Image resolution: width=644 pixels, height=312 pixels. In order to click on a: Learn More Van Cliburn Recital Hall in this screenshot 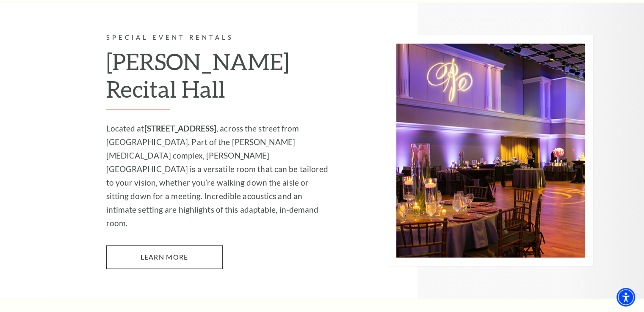, I will do `click(164, 257)`.